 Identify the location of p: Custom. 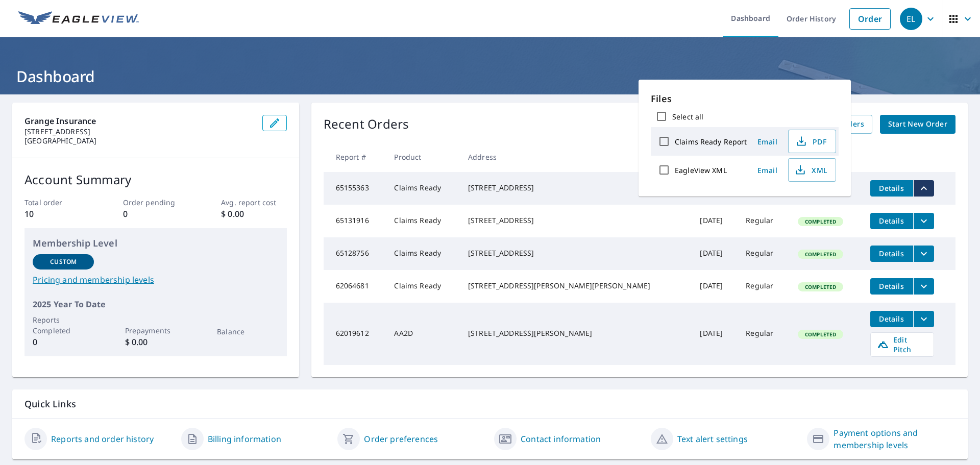
(64, 262).